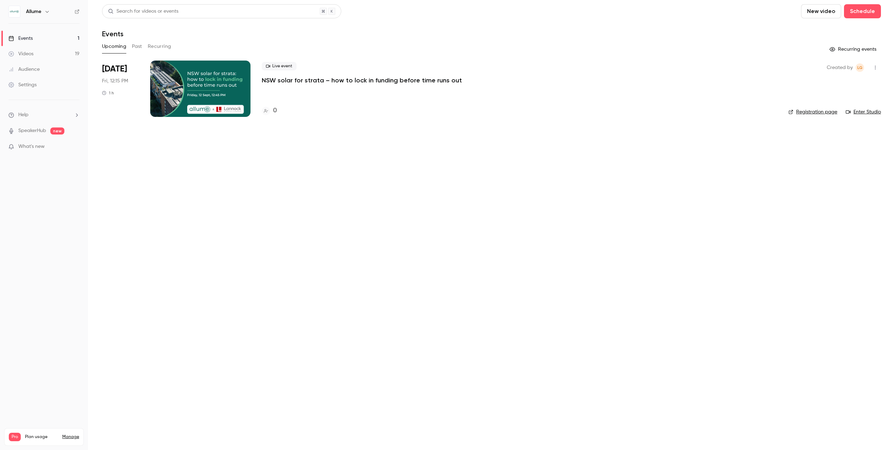 Image resolution: width=895 pixels, height=450 pixels. I want to click on span: Created by, so click(840, 68).